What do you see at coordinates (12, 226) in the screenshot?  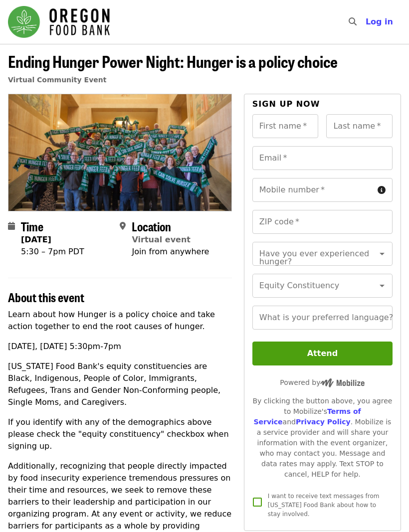 I see `i: calendar icon` at bounding box center [12, 226].